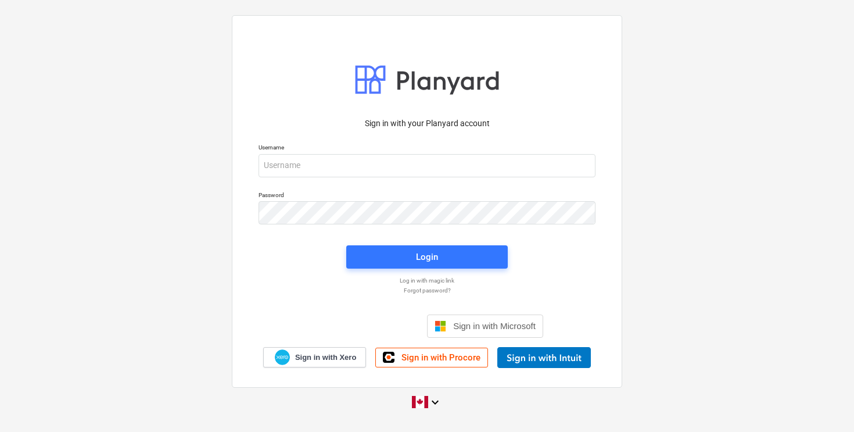 Image resolution: width=854 pixels, height=432 pixels. I want to click on a: Sign in with Xero, so click(315, 357).